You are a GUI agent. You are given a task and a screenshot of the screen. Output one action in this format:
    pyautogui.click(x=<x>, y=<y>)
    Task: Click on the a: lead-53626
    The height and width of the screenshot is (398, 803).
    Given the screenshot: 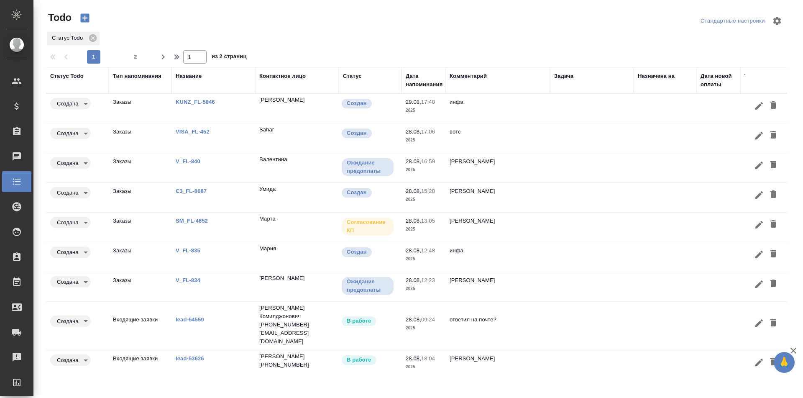 What is the action you would take?
    pyautogui.click(x=190, y=358)
    